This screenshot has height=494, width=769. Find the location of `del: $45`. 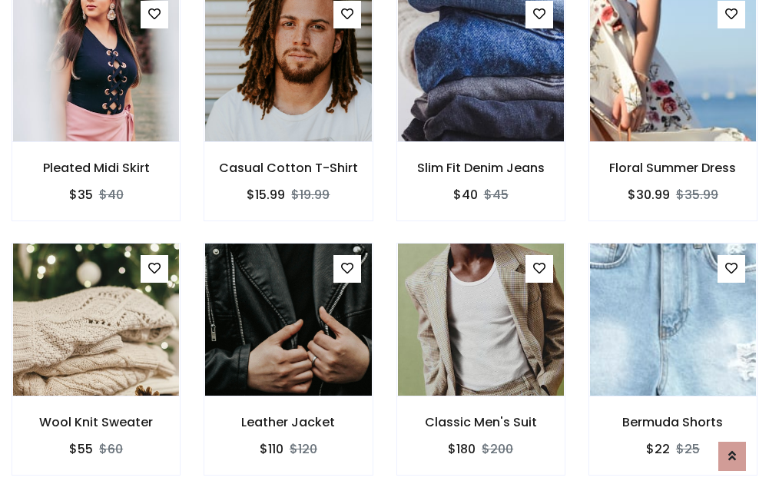

del: $45 is located at coordinates (497, 194).